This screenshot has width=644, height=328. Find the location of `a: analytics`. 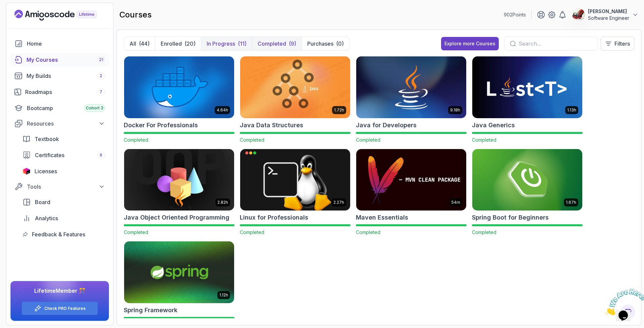

a: analytics is located at coordinates (64, 218).